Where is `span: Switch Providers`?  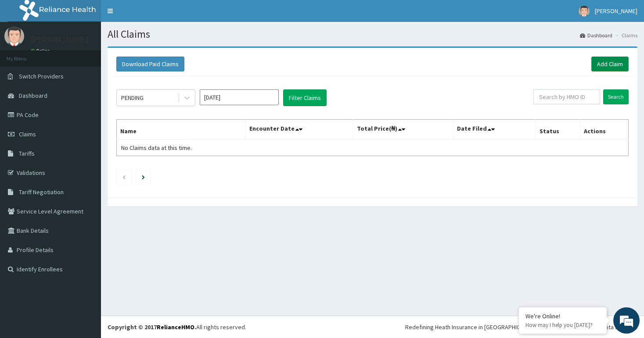
span: Switch Providers is located at coordinates (41, 76).